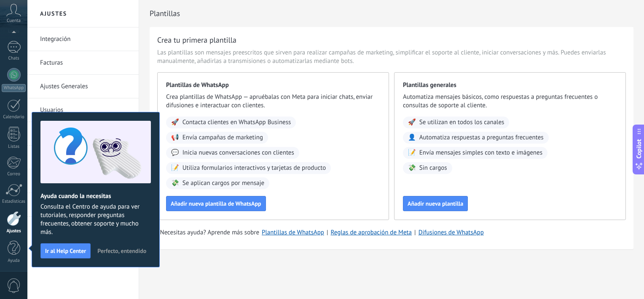  Describe the element at coordinates (273, 85) in the screenshot. I see `span: Plantillas de WhatsApp` at that location.